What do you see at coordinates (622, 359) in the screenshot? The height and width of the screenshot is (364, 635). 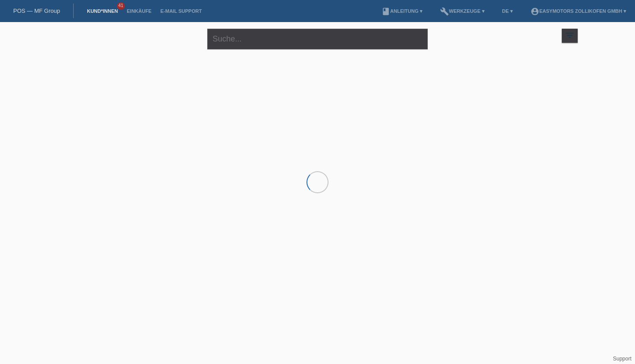 I see `a: Support` at bounding box center [622, 359].